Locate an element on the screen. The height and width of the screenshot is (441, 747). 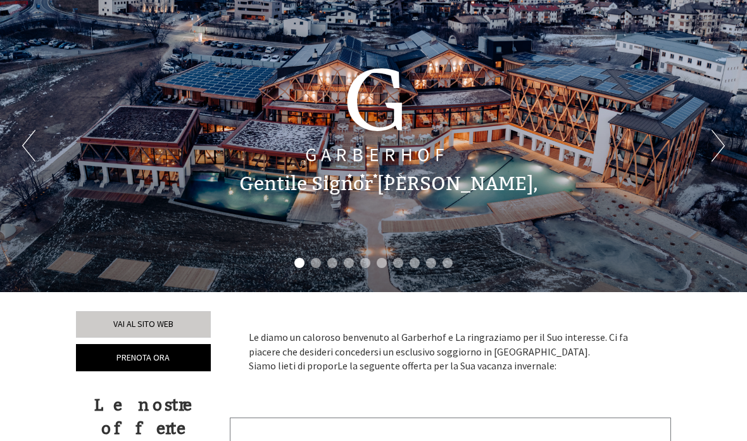
button: Next is located at coordinates (718, 146).